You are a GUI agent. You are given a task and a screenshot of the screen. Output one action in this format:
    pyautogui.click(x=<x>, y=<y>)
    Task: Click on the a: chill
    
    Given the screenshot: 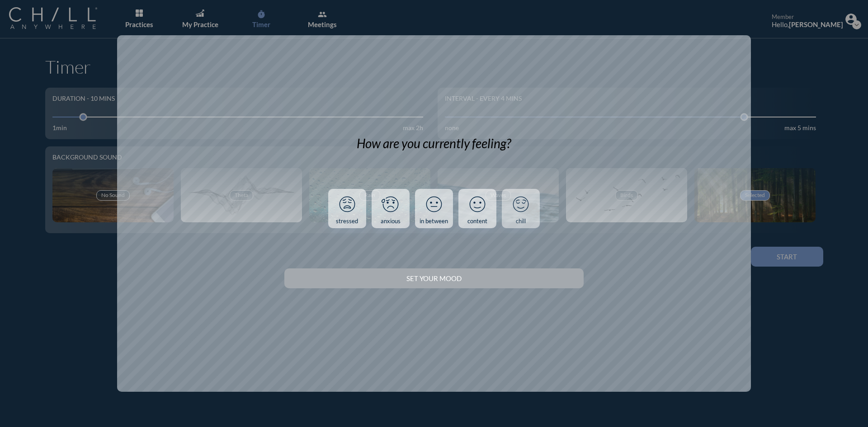 What is the action you would take?
    pyautogui.click(x=521, y=209)
    